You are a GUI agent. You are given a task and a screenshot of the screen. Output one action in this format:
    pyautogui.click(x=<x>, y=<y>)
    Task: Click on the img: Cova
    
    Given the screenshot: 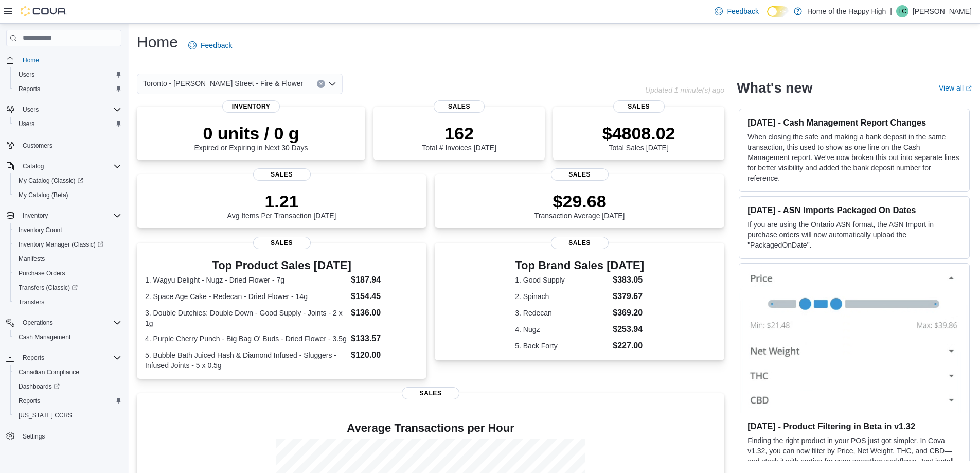 What is the action you would take?
    pyautogui.click(x=43, y=12)
    